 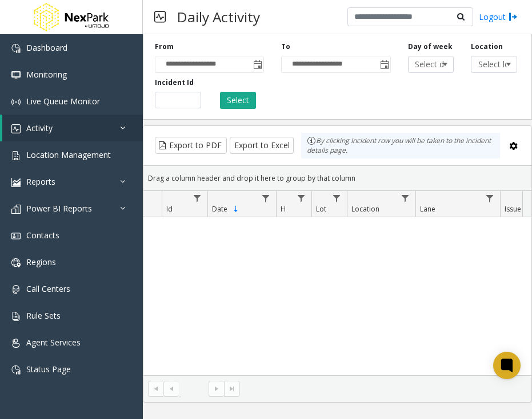 What do you see at coordinates (63, 101) in the screenshot?
I see `span: Live Queue Monitor` at bounding box center [63, 101].